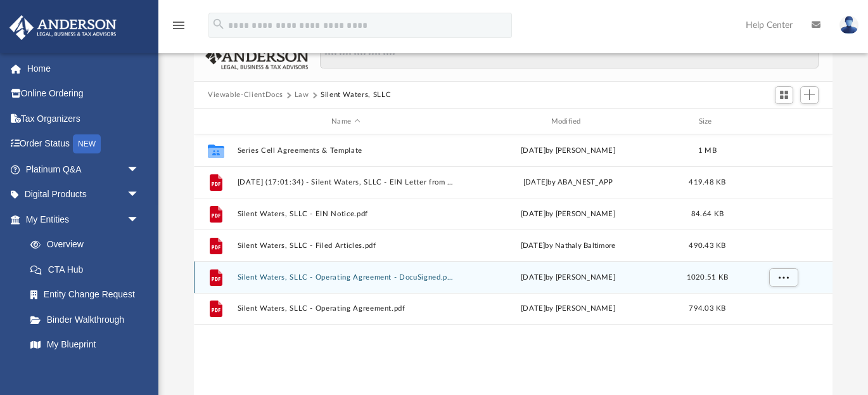 The width and height of the screenshot is (868, 395). I want to click on img: User Pic, so click(849, 25).